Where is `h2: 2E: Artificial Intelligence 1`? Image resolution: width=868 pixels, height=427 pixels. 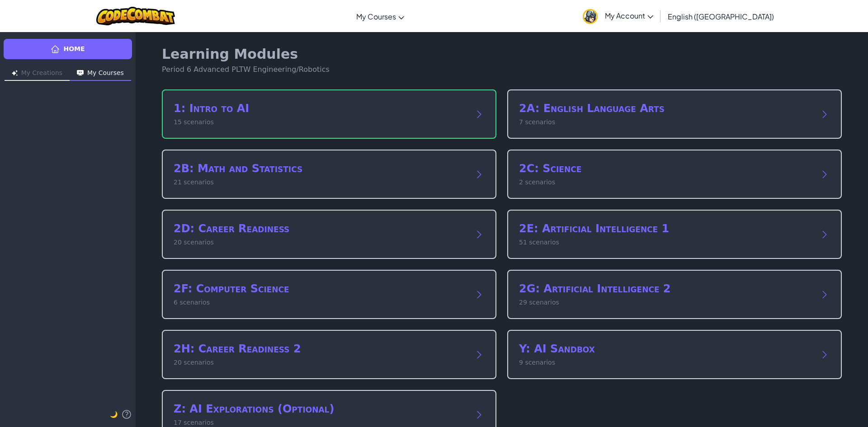 h2: 2E: Artificial Intelligence 1 is located at coordinates (665, 229).